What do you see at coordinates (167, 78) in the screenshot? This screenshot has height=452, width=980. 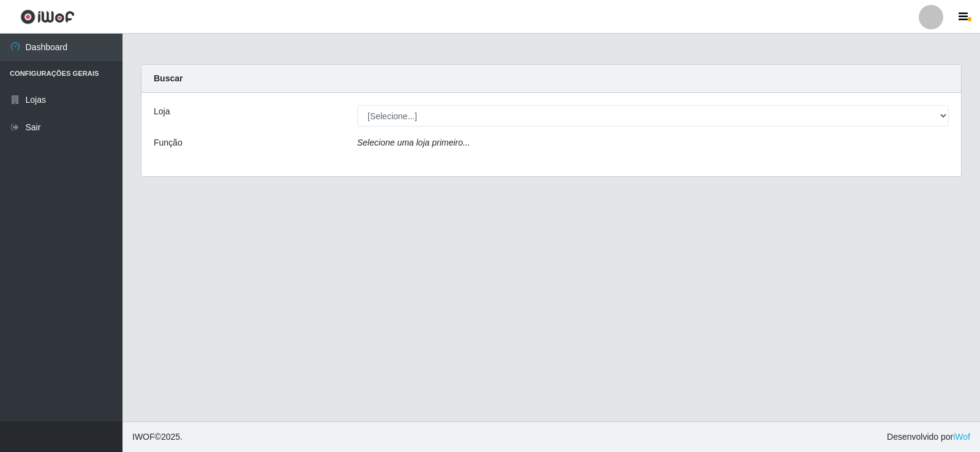 I see `strong: Buscar` at bounding box center [167, 78].